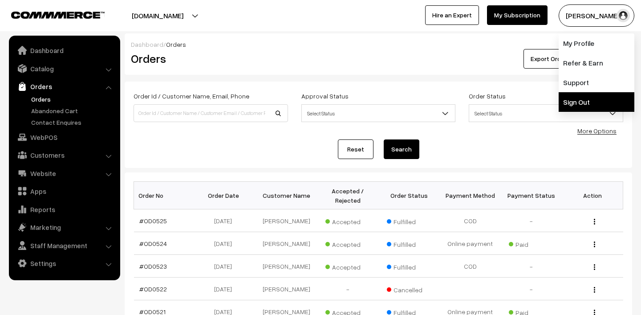  I want to click on label: Approval Status, so click(325, 96).